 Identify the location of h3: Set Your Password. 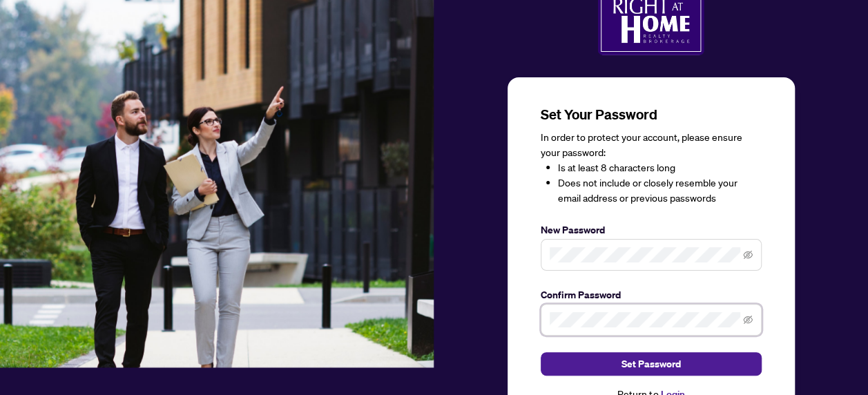
(651, 114).